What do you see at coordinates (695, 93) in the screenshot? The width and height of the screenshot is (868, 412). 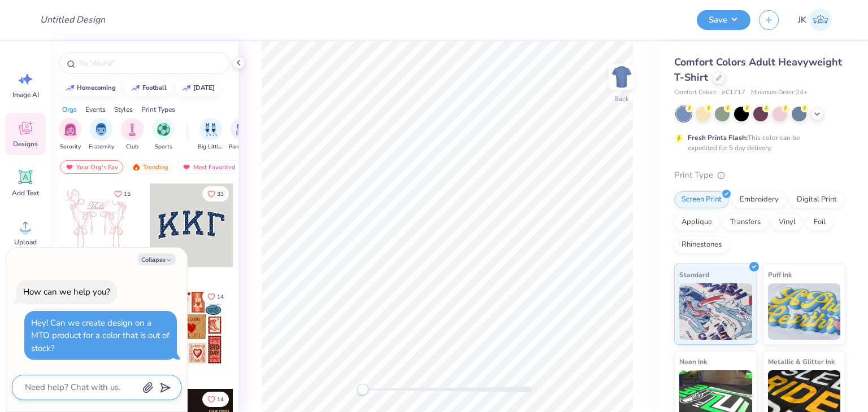 I see `span: Comfort Colors` at bounding box center [695, 93].